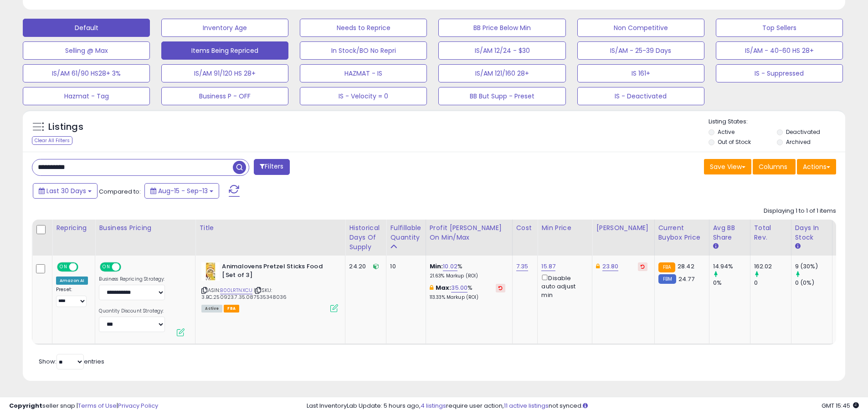  I want to click on span: FBA, so click(232, 308).